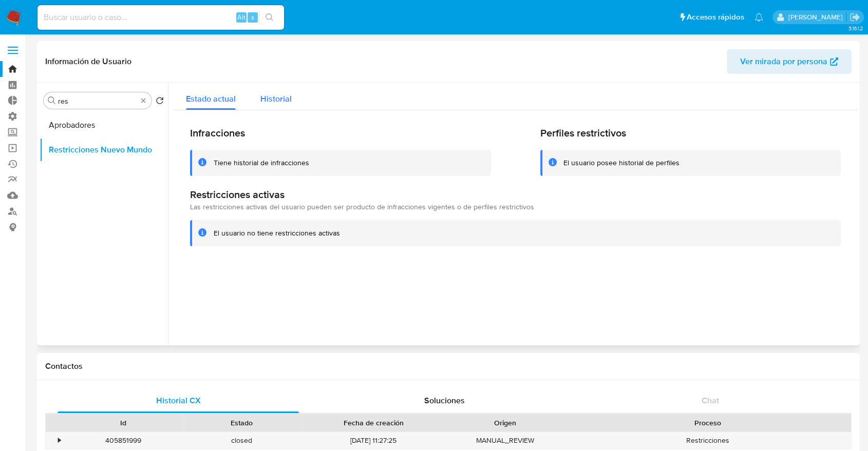 The height and width of the screenshot is (451, 868). I want to click on span: s, so click(253, 17).